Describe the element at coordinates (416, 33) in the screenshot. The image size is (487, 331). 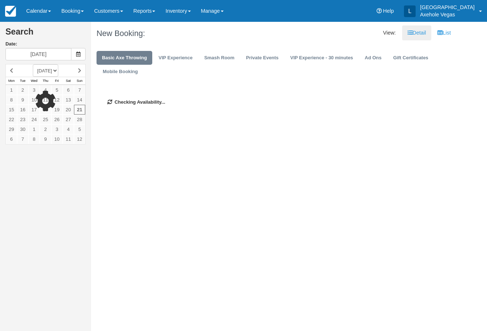
I see `a: Detail` at that location.